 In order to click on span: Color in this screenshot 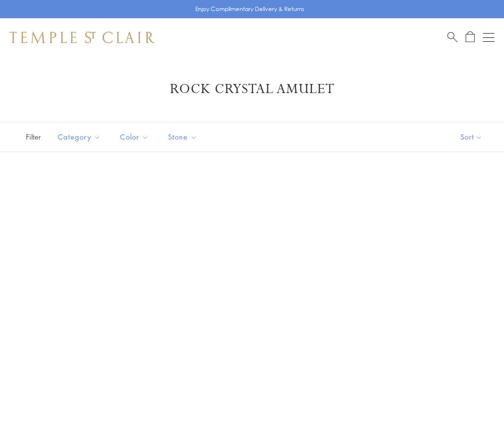, I will do `click(135, 137)`.